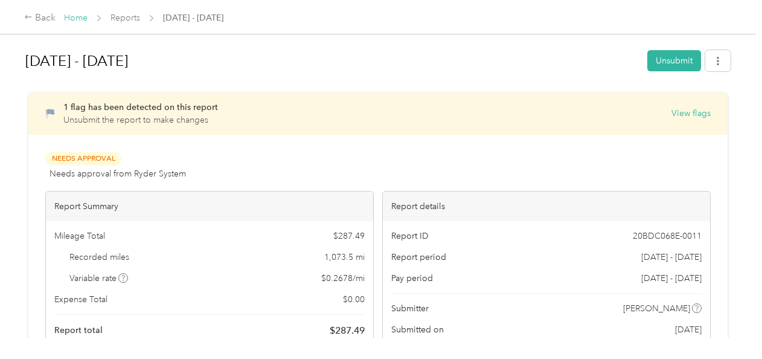  Describe the element at coordinates (410, 236) in the screenshot. I see `span: Report ID` at that location.